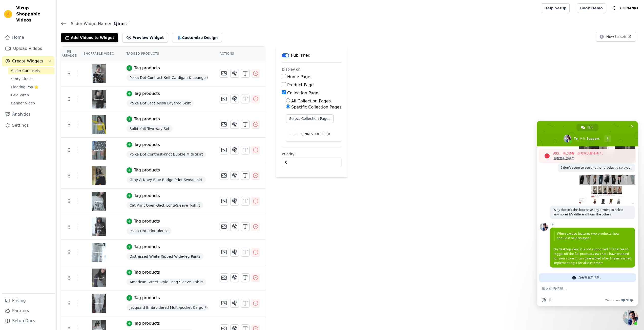 Image resolution: width=644 pixels, height=330 pixels. What do you see at coordinates (316, 107) in the screenshot?
I see `label: Specific Collection Pages` at bounding box center [316, 107].